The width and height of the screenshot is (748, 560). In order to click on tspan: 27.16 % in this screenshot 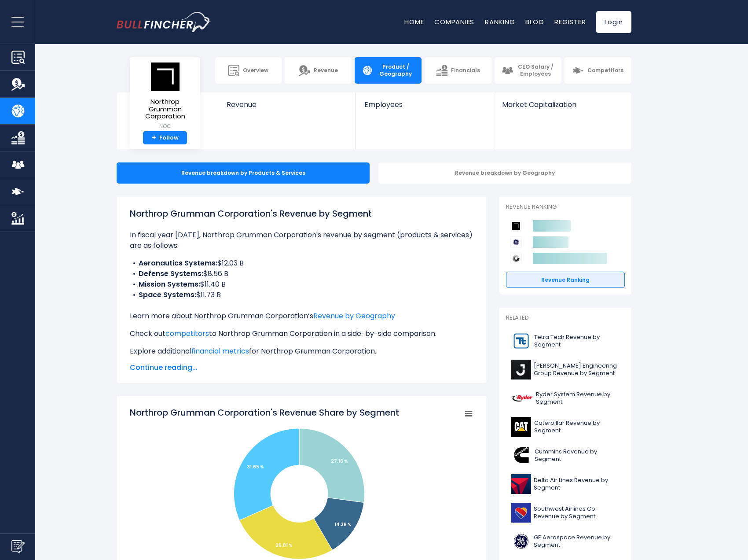, I will do `click(339, 461)`.